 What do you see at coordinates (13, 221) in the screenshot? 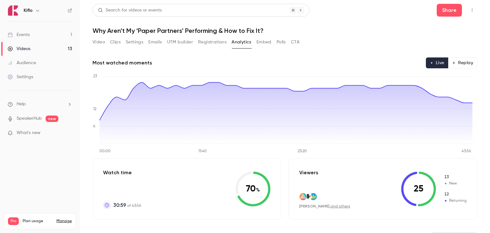
I see `span: Pro` at bounding box center [13, 221].